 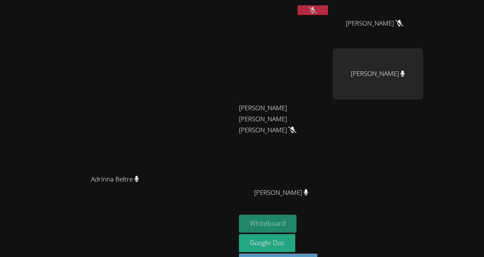 I want to click on a: Google Doc, so click(x=267, y=243).